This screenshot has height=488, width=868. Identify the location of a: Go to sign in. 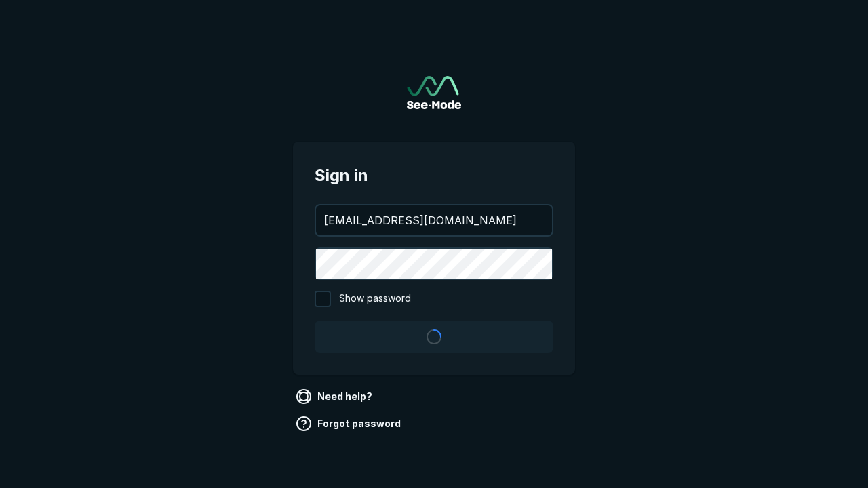
(434, 92).